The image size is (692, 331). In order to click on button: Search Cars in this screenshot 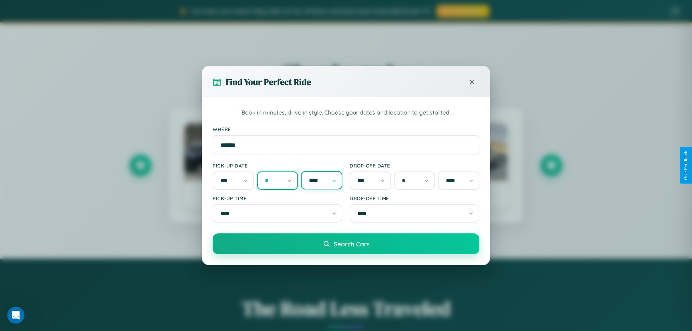, I will do `click(346, 244)`.